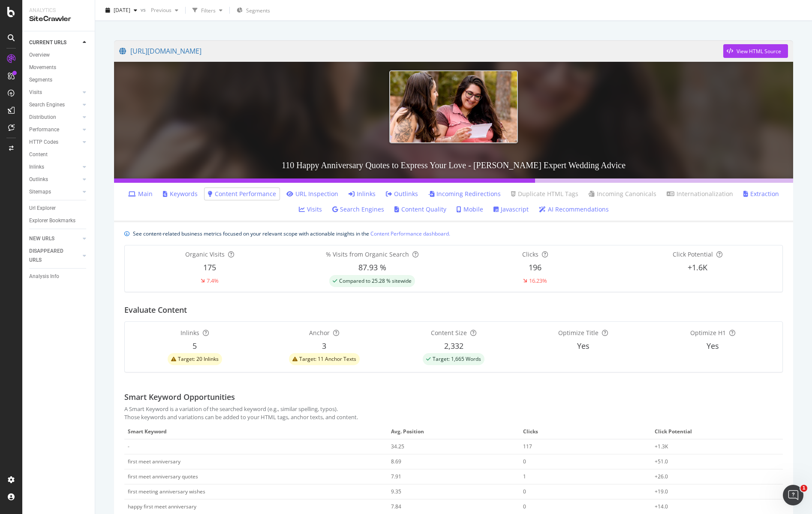 This screenshot has height=514, width=812. What do you see at coordinates (454, 346) in the screenshot?
I see `span: 2,332` at bounding box center [454, 346].